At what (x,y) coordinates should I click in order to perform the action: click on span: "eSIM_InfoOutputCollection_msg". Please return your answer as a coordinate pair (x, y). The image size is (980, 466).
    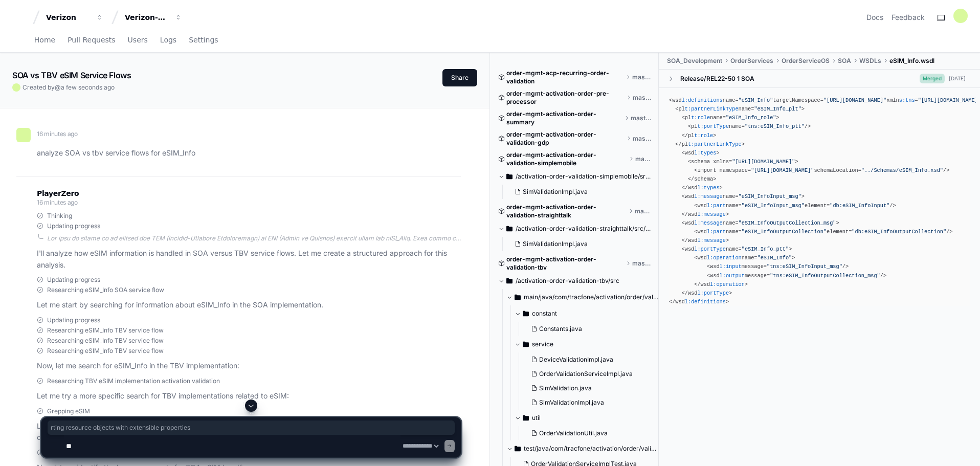
    Looking at the image, I should click on (787, 223).